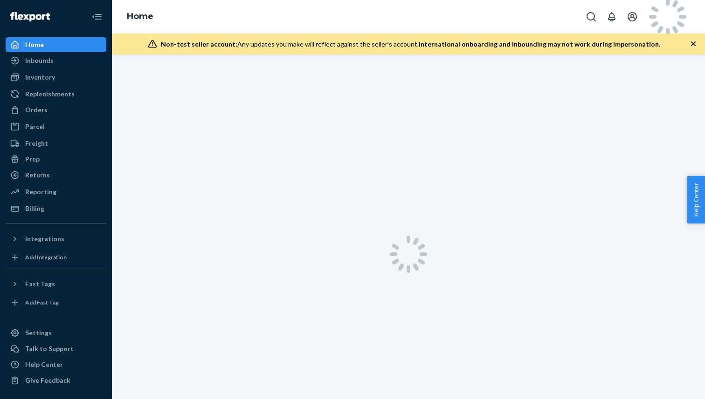  I want to click on div: Home, so click(34, 45).